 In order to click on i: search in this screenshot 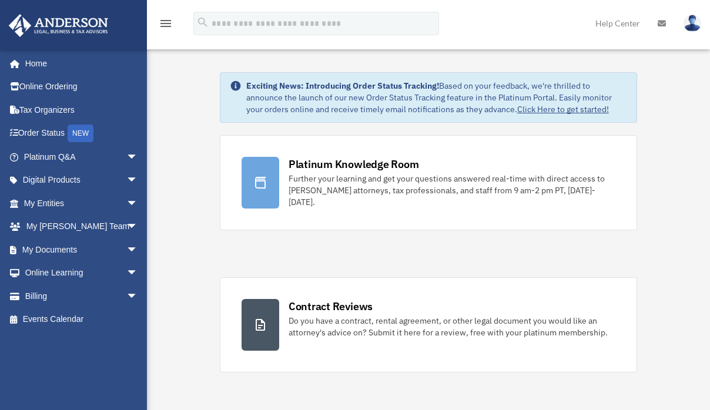, I will do `click(203, 22)`.